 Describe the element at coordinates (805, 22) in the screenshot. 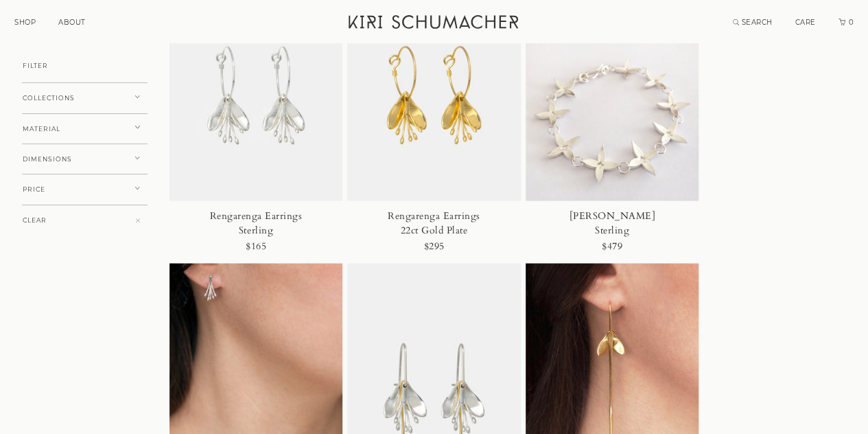

I see `span: CARE` at that location.